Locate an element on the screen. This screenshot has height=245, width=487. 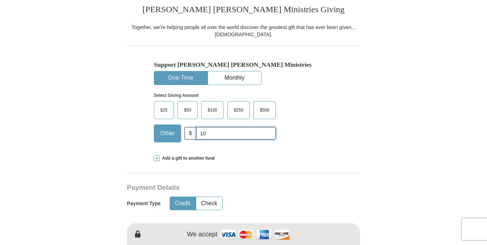
span: $50 is located at coordinates (188, 110).